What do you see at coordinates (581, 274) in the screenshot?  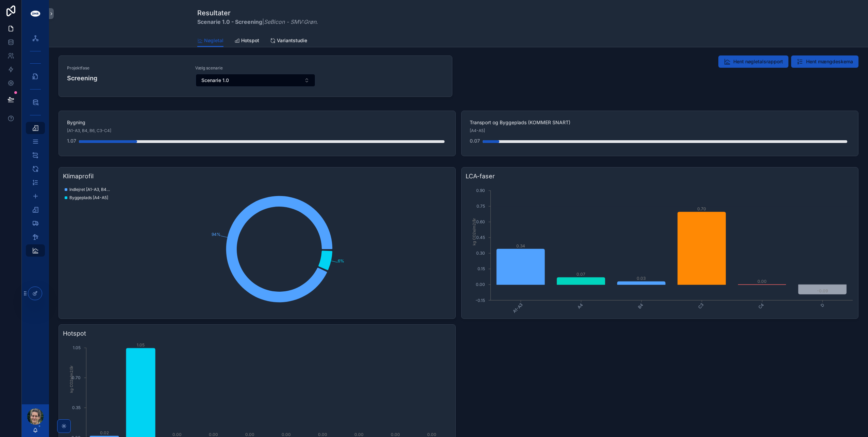 I see `tspan: 0.07` at bounding box center [581, 274].